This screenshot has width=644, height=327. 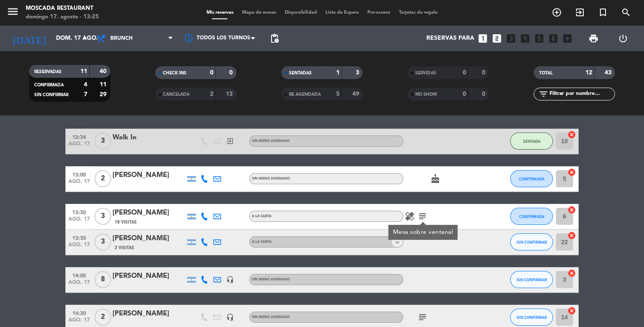 What do you see at coordinates (396, 242) in the screenshot?
I see `span: 1` at bounding box center [396, 242].